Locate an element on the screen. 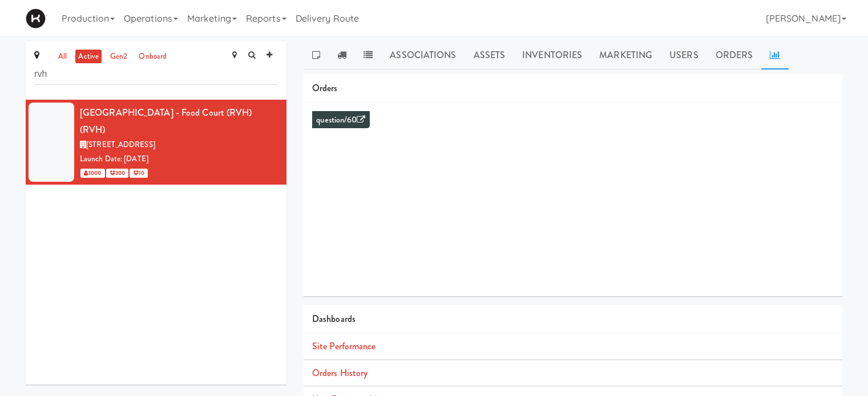 Image resolution: width=868 pixels, height=396 pixels. span: Dashboards is located at coordinates (334, 319).